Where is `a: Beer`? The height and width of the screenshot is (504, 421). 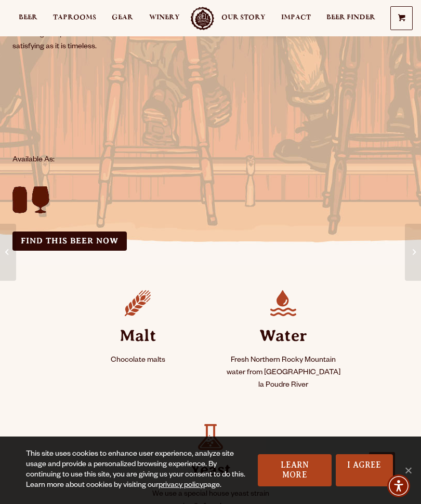 a: Beer is located at coordinates (28, 19).